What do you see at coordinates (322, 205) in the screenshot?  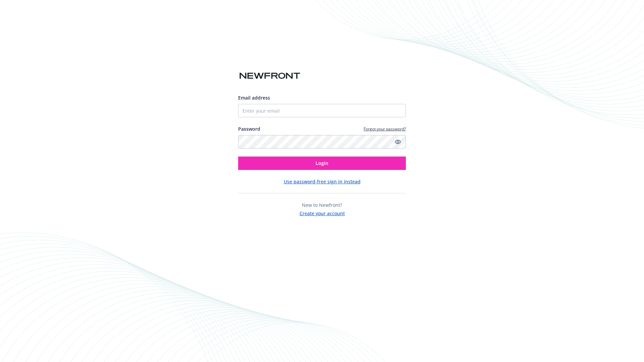 I see `span: New to Newfront?` at bounding box center [322, 205].